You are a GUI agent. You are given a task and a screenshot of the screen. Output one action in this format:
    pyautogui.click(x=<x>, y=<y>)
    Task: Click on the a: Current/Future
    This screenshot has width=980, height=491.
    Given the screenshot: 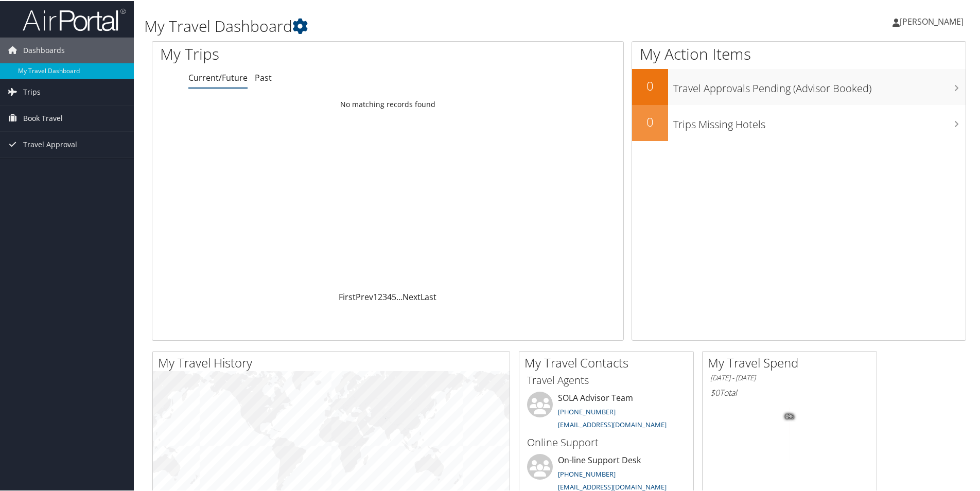 What is the action you would take?
    pyautogui.click(x=218, y=77)
    